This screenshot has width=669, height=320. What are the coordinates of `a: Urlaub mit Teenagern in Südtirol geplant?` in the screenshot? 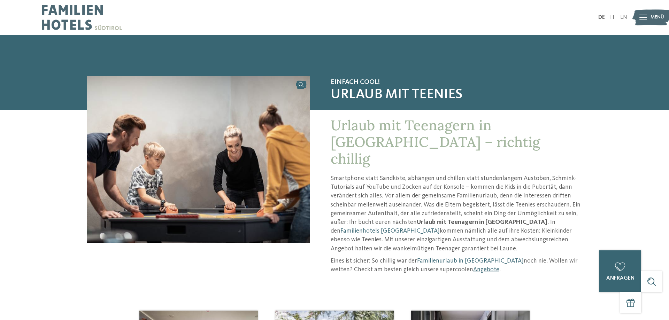 It's located at (198, 160).